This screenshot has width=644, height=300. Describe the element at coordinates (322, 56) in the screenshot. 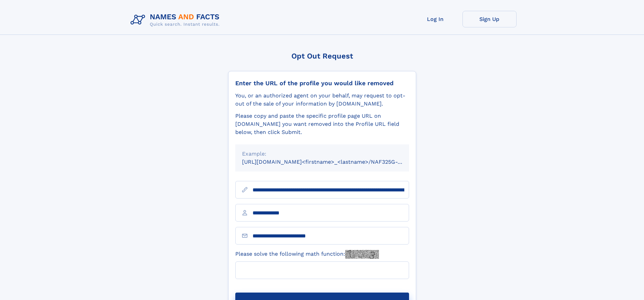

I see `div: Opt Out Request` at that location.